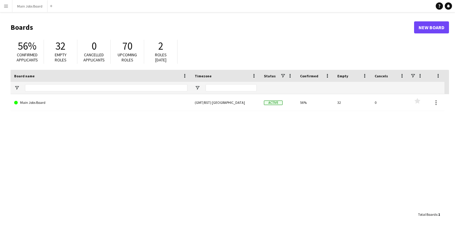 The height and width of the screenshot is (226, 455). Describe the element at coordinates (127, 57) in the screenshot. I see `span: Upcoming roles` at that location.